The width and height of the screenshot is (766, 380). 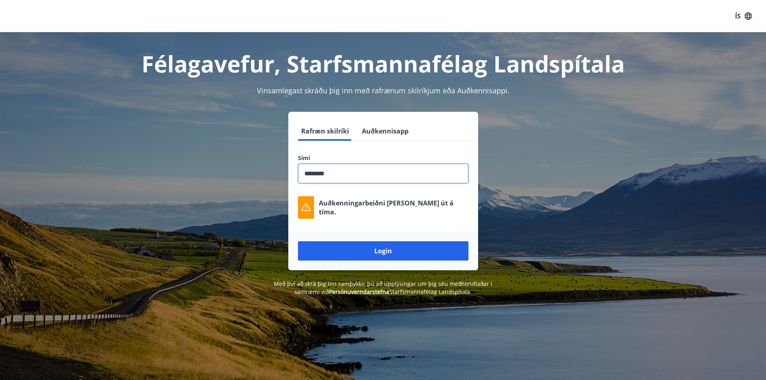 What do you see at coordinates (383, 251) in the screenshot?
I see `button: Login` at bounding box center [383, 251].